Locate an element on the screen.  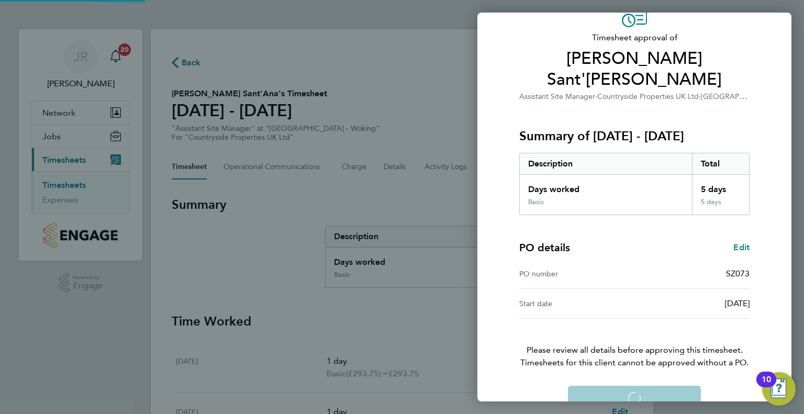
span: Timesheets for this client cannot be approved without a PO. is located at coordinates (635, 363).